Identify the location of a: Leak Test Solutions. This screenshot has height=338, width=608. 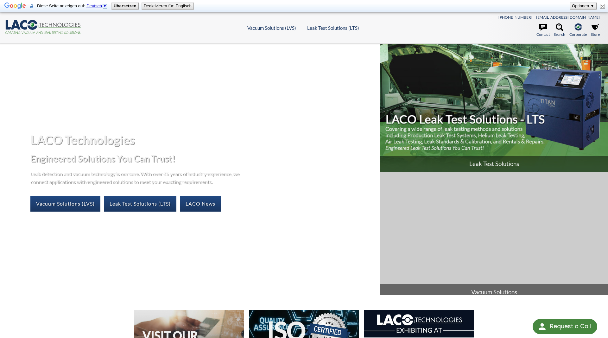
(494, 108).